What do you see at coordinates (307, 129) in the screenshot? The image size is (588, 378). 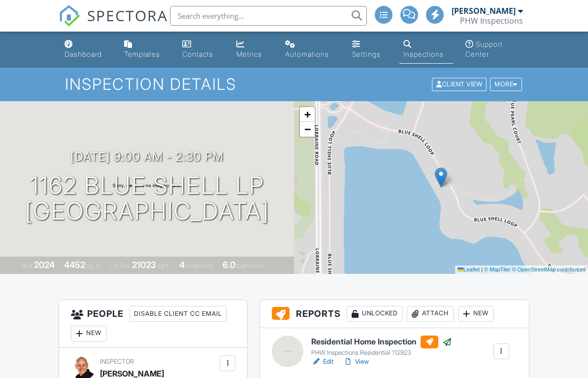 I see `a: Zoom out` at bounding box center [307, 129].